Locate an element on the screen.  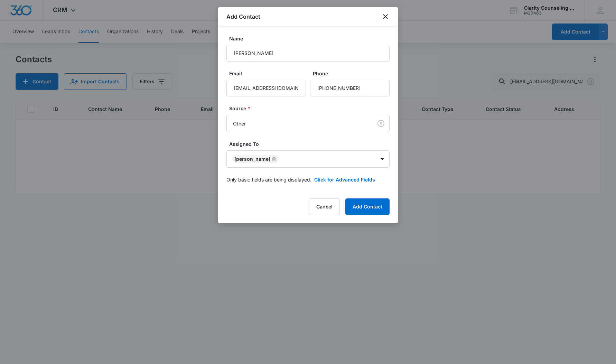
label: Name is located at coordinates (311, 38).